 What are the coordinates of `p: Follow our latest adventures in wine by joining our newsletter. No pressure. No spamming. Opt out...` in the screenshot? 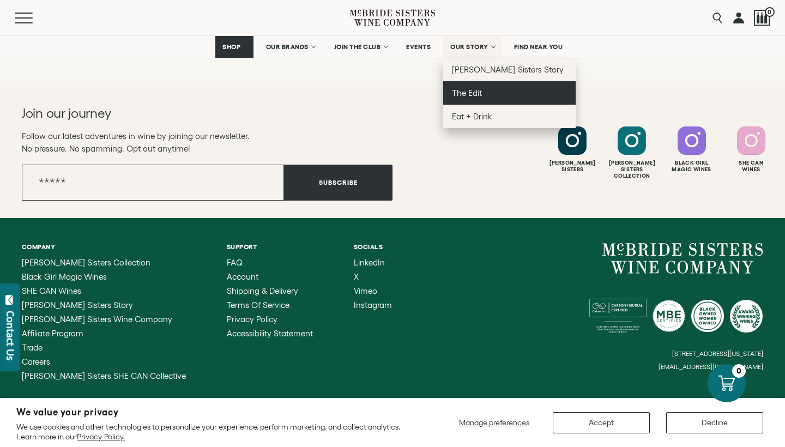 It's located at (207, 142).